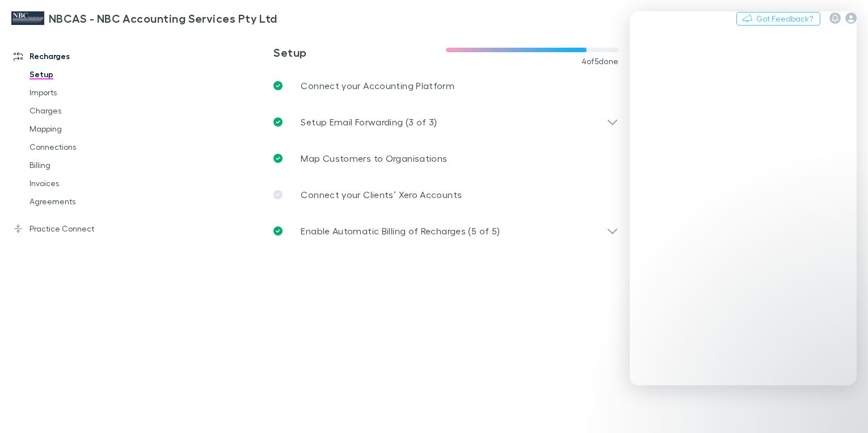 The width and height of the screenshot is (868, 433). What do you see at coordinates (446, 194) in the screenshot?
I see `a: Connect your Clients’ Xero Accounts` at bounding box center [446, 194].